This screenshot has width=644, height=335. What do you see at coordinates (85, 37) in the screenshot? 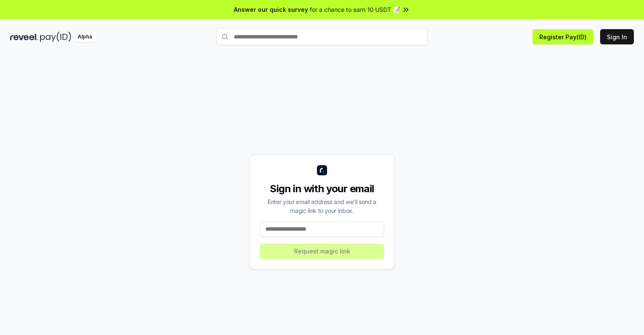
I see `div: Alpha` at bounding box center [85, 37].